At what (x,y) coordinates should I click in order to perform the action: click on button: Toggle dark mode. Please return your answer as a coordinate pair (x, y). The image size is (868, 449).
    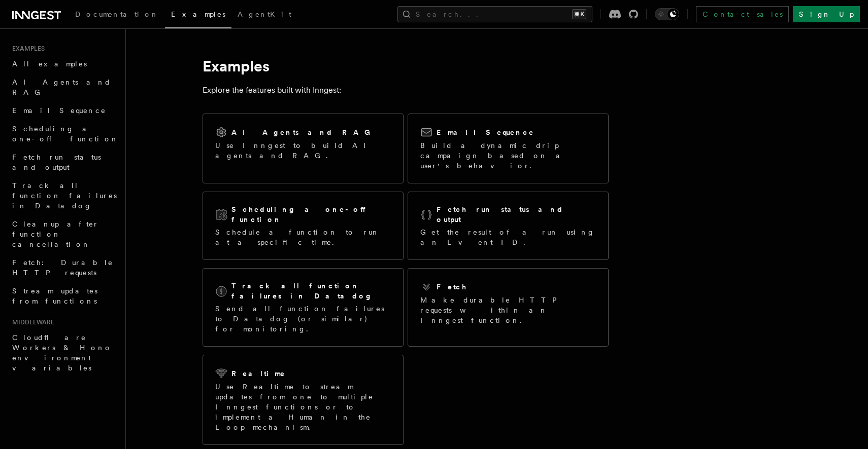
    Looking at the image, I should click on (667, 14).